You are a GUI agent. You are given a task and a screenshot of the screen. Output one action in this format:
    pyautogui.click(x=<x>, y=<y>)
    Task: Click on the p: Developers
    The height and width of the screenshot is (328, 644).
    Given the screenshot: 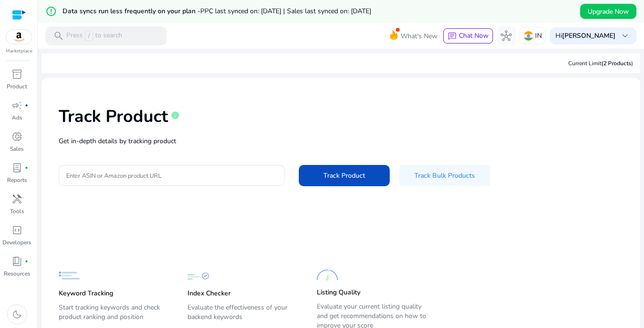 What is the action you would take?
    pyautogui.click(x=16, y=242)
    